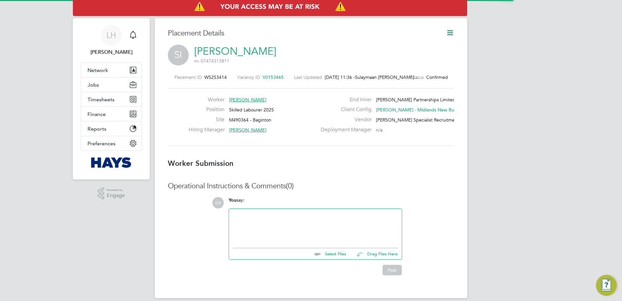 This screenshot has width=622, height=301. I want to click on label: End Hirer, so click(344, 100).